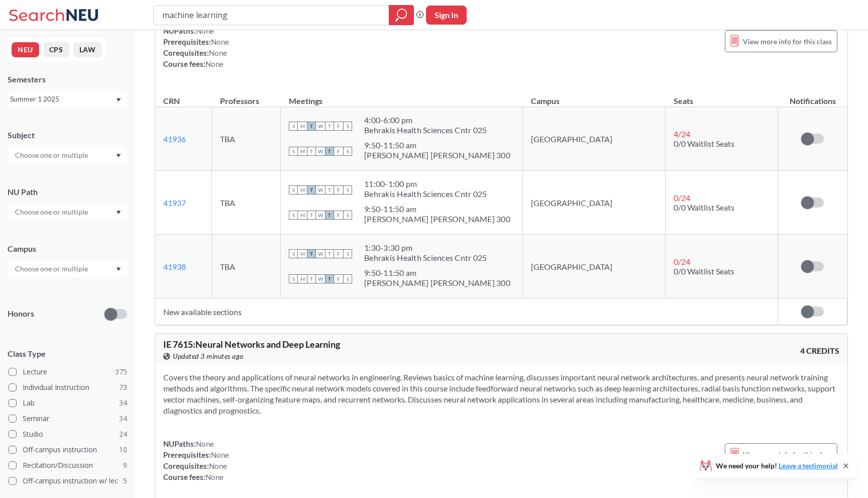  What do you see at coordinates (820, 350) in the screenshot?
I see `span: 4 CREDITS` at bounding box center [820, 350].